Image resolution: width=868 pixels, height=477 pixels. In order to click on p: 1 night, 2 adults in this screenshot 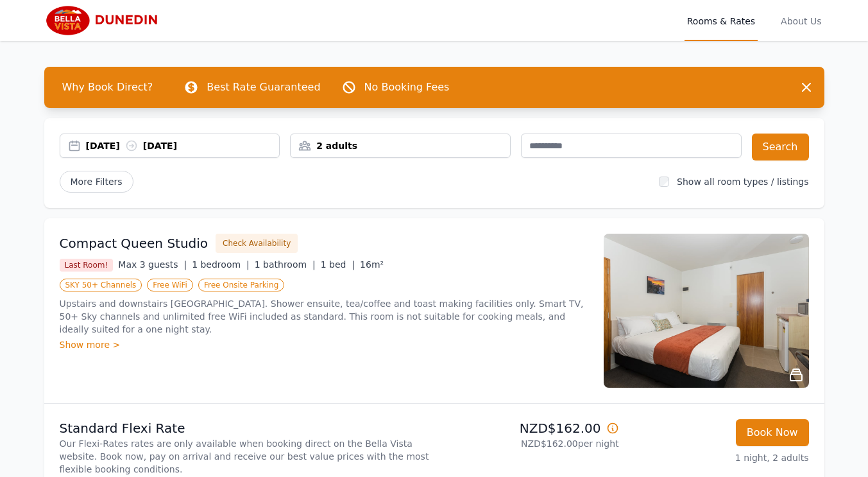, I will do `click(719, 457)`.